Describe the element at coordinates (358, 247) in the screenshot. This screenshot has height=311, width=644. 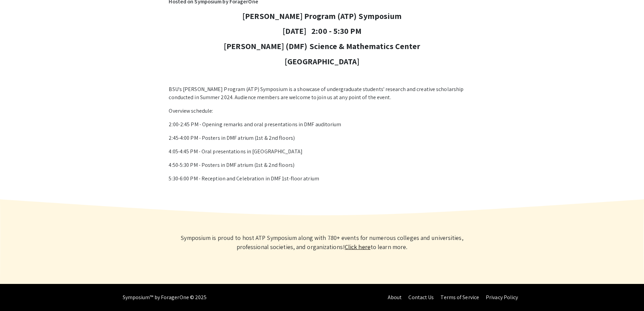
I see `a: Learn more about Symposium` at that location.